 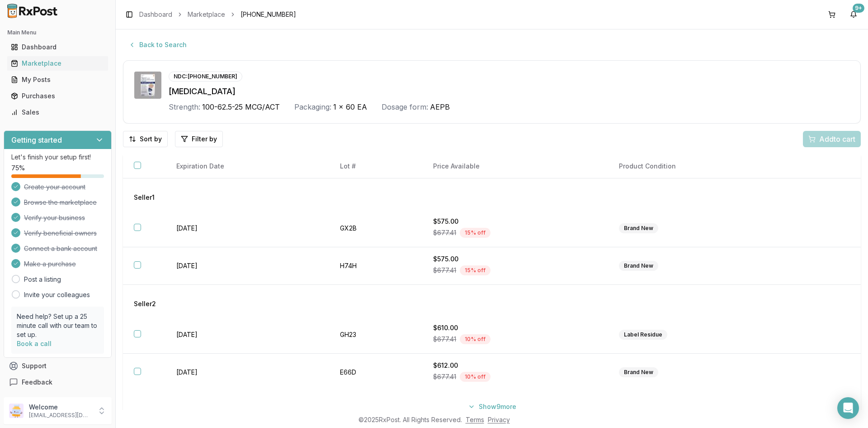 What do you see at coordinates (499, 419) in the screenshot?
I see `a: Privacy` at bounding box center [499, 419].